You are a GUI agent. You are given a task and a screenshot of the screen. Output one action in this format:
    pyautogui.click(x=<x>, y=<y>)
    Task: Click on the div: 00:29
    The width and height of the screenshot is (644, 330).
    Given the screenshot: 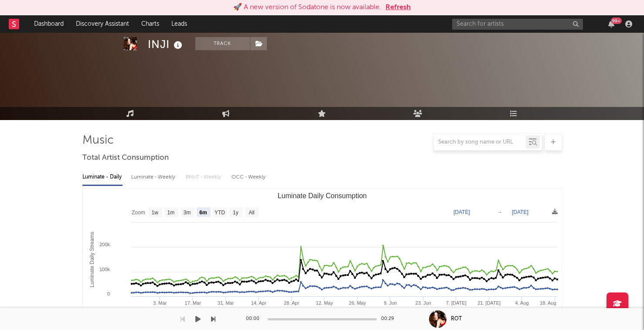 What is the action you would take?
    pyautogui.click(x=389, y=319)
    